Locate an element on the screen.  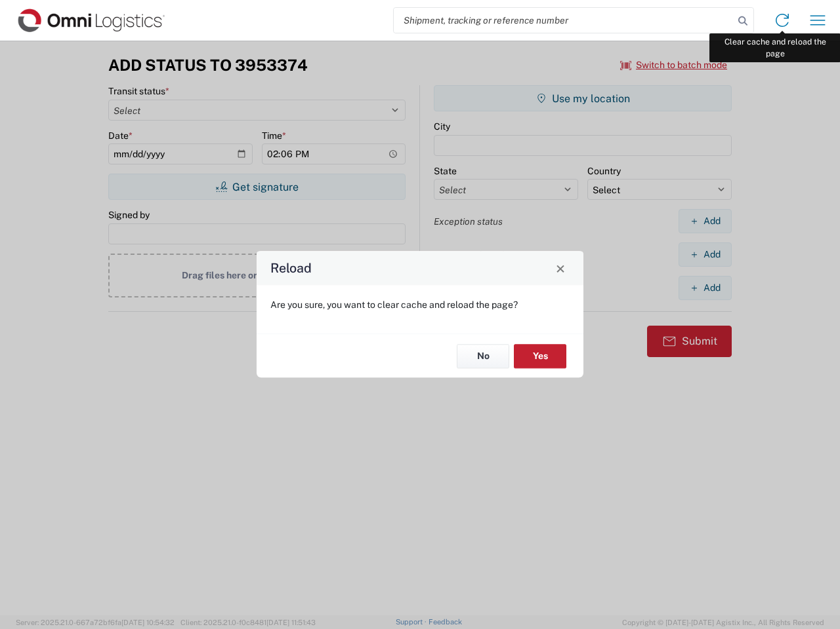
button: Yes is located at coordinates (540, 356).